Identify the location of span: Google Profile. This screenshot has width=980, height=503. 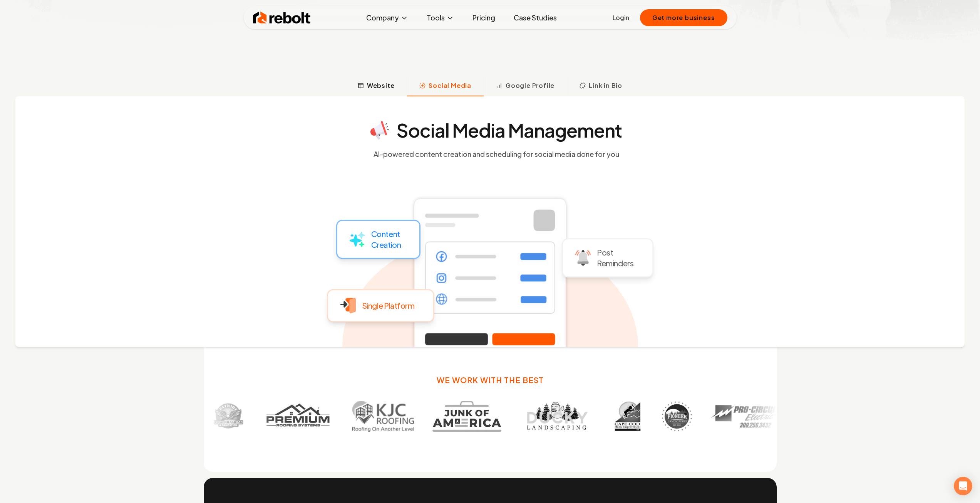
(530, 86).